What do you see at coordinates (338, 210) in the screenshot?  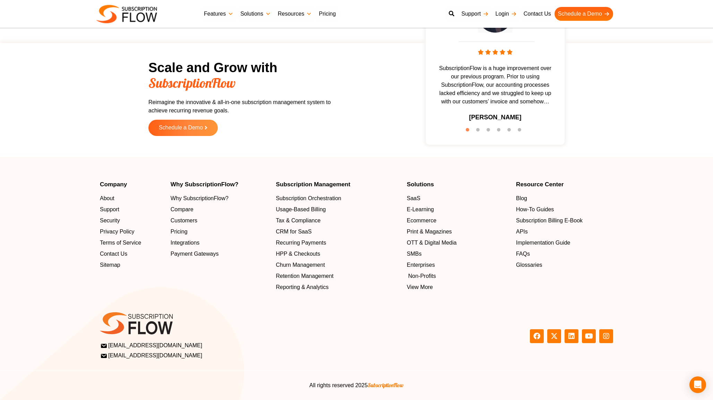 I see `a: Usage-Based Billing` at bounding box center [338, 210].